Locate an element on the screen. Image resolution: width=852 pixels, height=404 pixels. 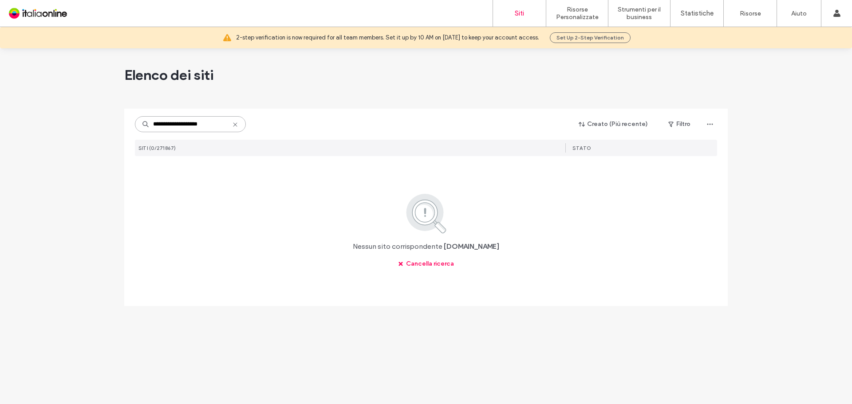
button: Filtro is located at coordinates (679, 124).